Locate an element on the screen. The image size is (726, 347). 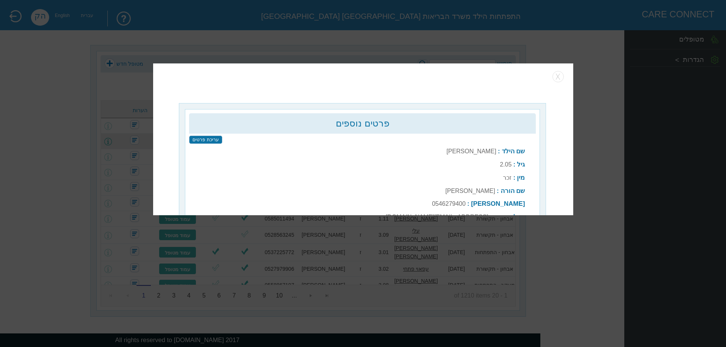
b: מין is located at coordinates (521, 178).